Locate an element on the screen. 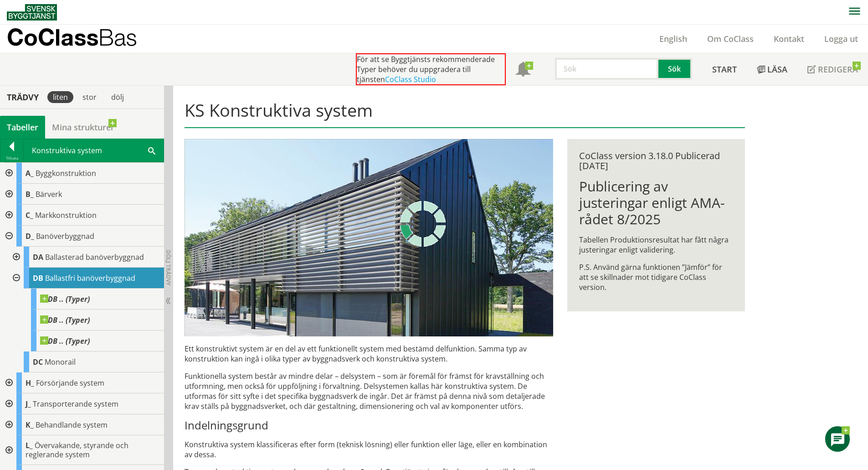 The width and height of the screenshot is (868, 470). span: J_ is located at coordinates (29, 404).